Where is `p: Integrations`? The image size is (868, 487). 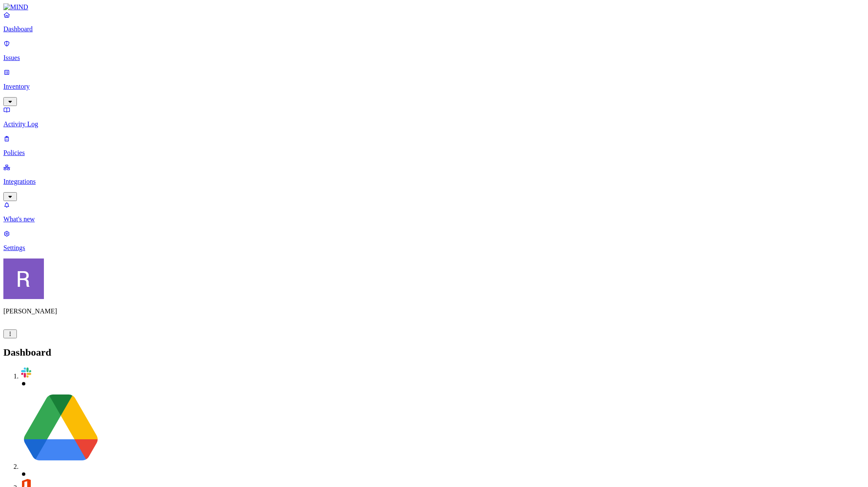
p: Integrations is located at coordinates (434, 182).